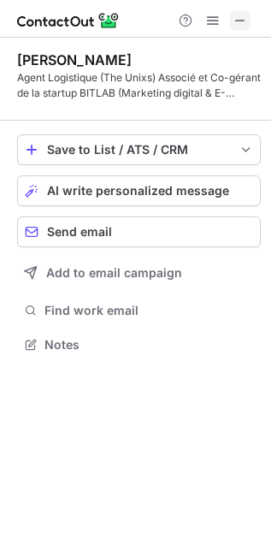  Describe the element at coordinates (68, 21) in the screenshot. I see `img: ContactOut v5.3.10` at that location.